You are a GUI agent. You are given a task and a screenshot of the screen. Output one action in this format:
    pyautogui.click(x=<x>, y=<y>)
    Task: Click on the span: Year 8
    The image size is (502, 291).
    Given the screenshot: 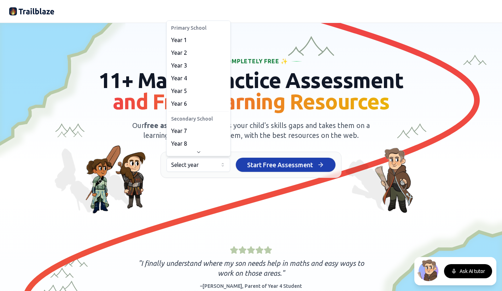 What is the action you would take?
    pyautogui.click(x=179, y=144)
    